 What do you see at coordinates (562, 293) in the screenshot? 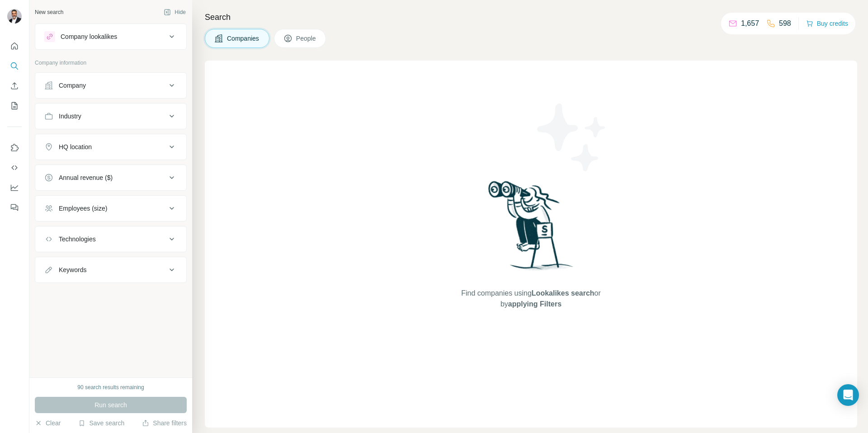
I see `span: Lookalikes search` at bounding box center [562, 293].